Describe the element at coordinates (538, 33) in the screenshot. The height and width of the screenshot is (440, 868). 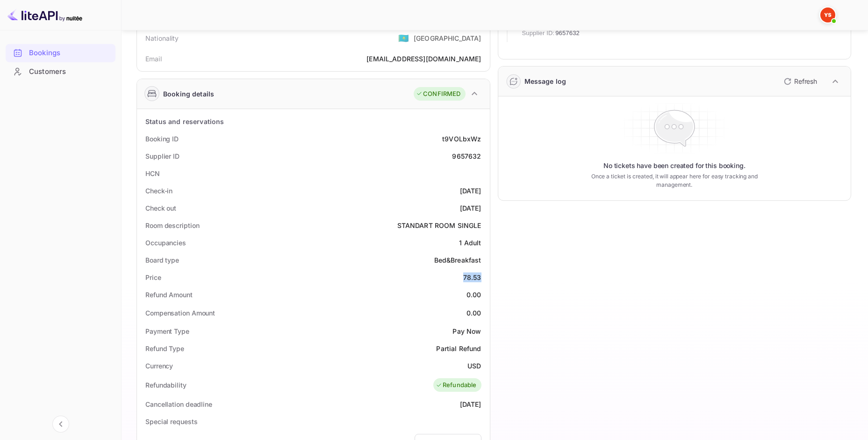
I see `span: Supplier ID:` at that location.